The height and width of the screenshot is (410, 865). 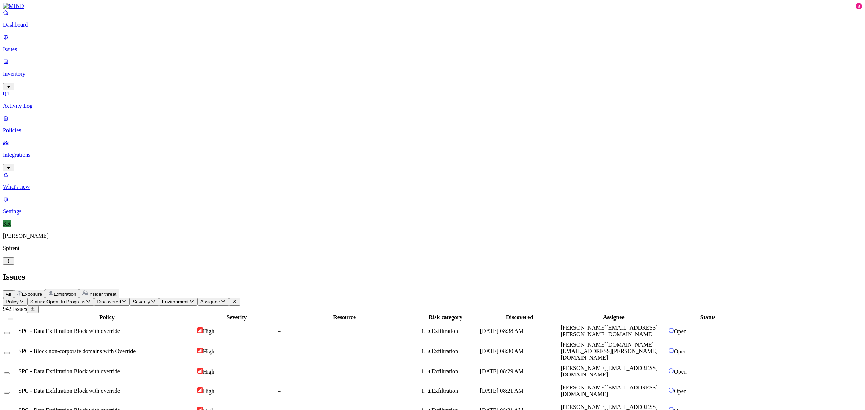 I want to click on p: Policies, so click(x=432, y=130).